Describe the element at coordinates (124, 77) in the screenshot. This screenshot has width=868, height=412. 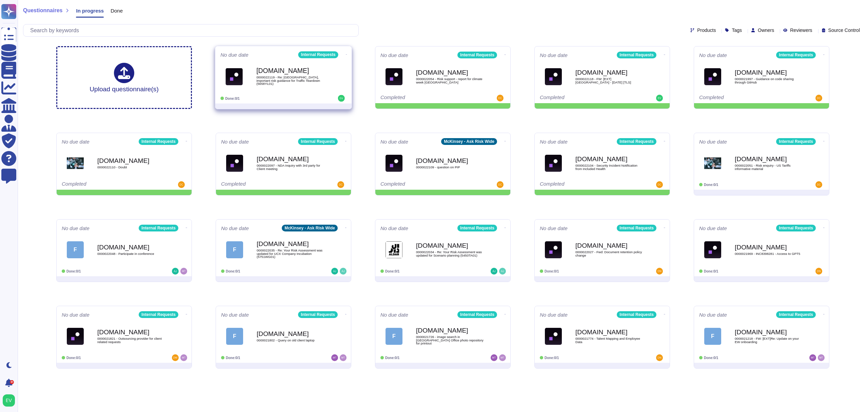
I see `div: Upload questionnaire(s)` at that location.